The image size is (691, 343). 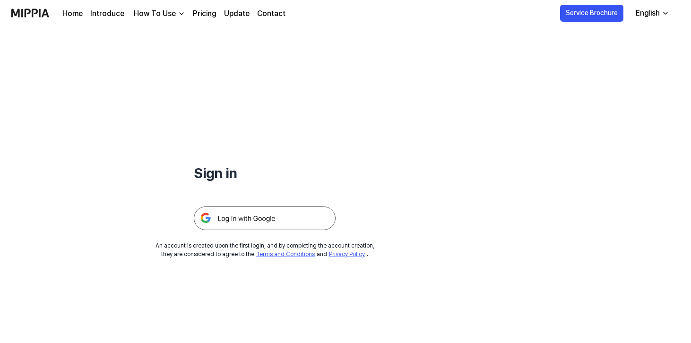 I want to click on a: Service Brochure, so click(x=592, y=13).